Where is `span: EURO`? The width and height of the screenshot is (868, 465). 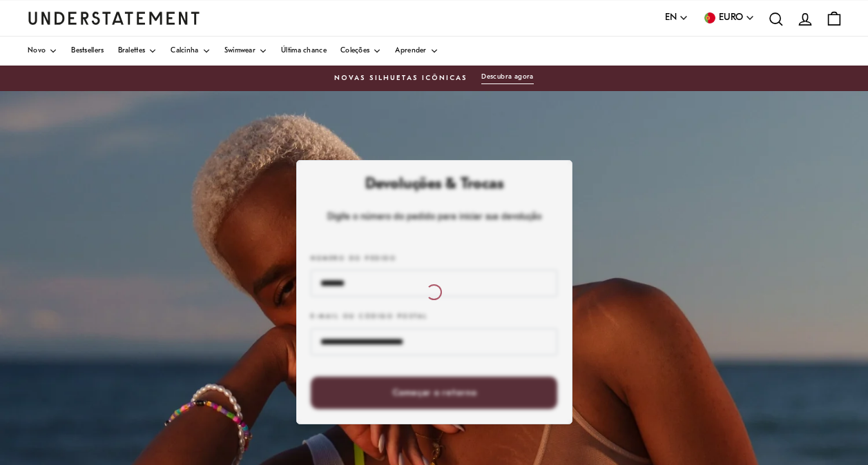
span: EURO is located at coordinates (730, 18).